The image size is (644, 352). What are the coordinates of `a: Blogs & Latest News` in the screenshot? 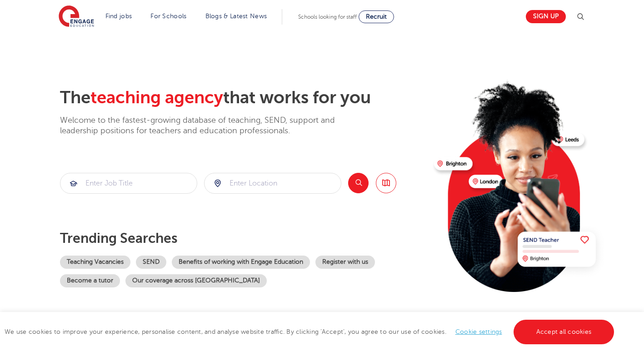 It's located at (237, 16).